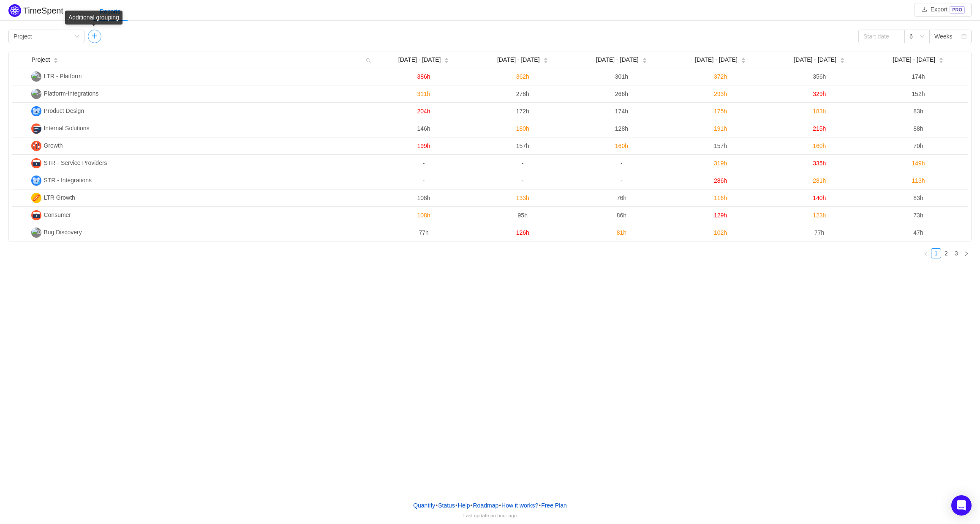 The width and height of the screenshot is (980, 524). Describe the element at coordinates (720, 94) in the screenshot. I see `span: 293h` at that location.